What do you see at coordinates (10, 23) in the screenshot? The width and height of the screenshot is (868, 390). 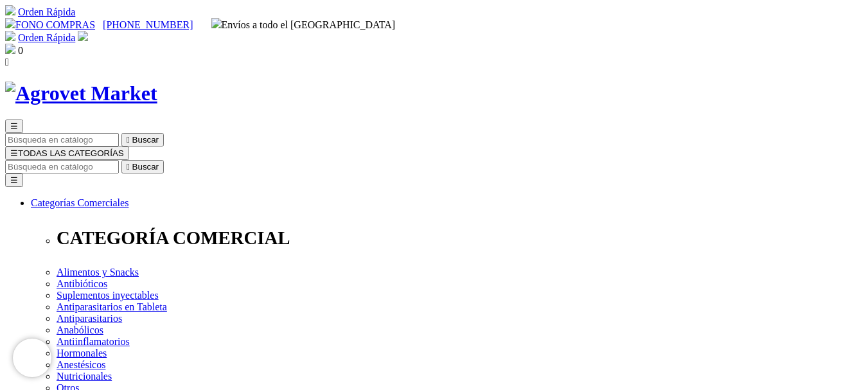 I see `img: phone.svg` at bounding box center [10, 23].